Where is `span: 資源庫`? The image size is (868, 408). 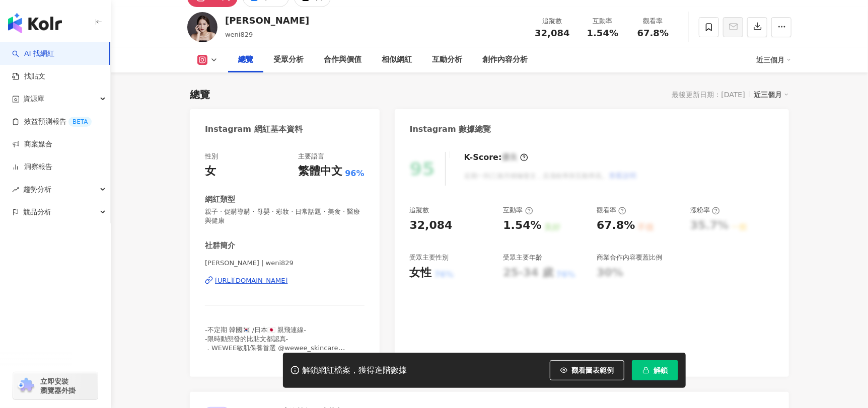 span: 資源庫 is located at coordinates (34, 99).